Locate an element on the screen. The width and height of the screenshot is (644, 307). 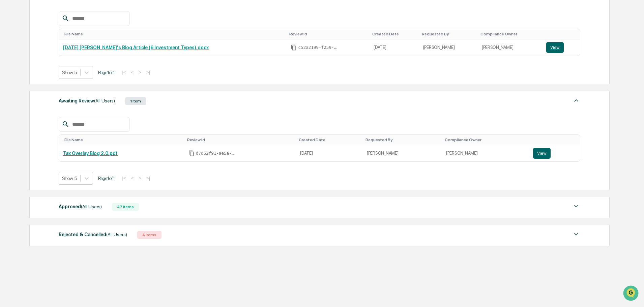
a: 🔎Data Lookup is located at coordinates (24, 101).